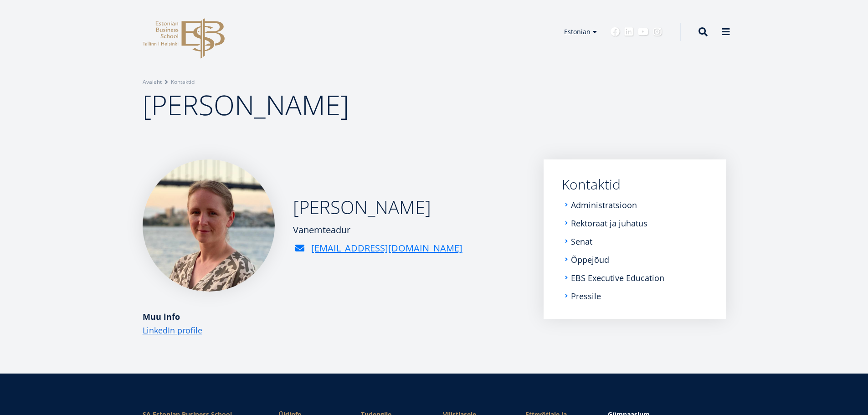 This screenshot has height=415, width=868. Describe the element at coordinates (618, 278) in the screenshot. I see `a: EBS Executive Education` at that location.